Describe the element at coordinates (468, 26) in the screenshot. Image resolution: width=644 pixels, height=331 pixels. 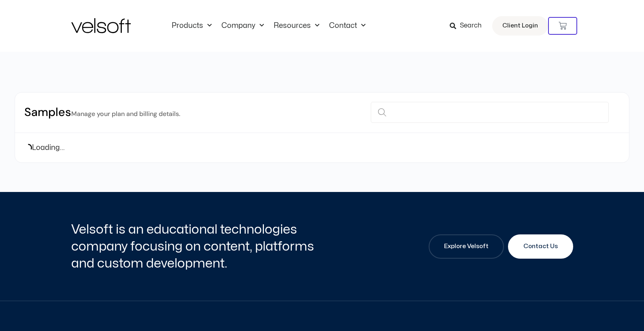
I see `a: Search` at that location.